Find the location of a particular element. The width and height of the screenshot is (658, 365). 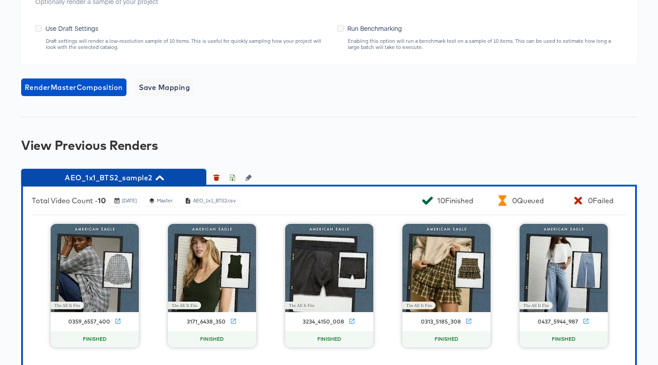

div: 0313_5185_308 is located at coordinates (441, 322).